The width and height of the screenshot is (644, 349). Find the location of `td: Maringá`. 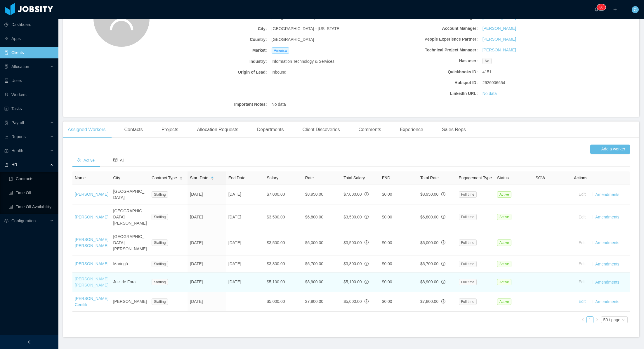

td: Maringá is located at coordinates (130, 264).